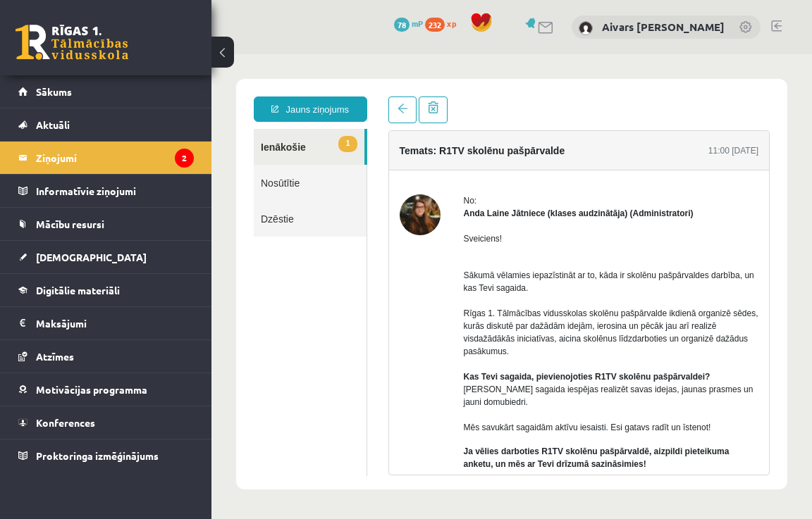 The height and width of the screenshot is (519, 812). What do you see at coordinates (97, 456) in the screenshot?
I see `span: Proktoringa izmēģinājums` at bounding box center [97, 456].